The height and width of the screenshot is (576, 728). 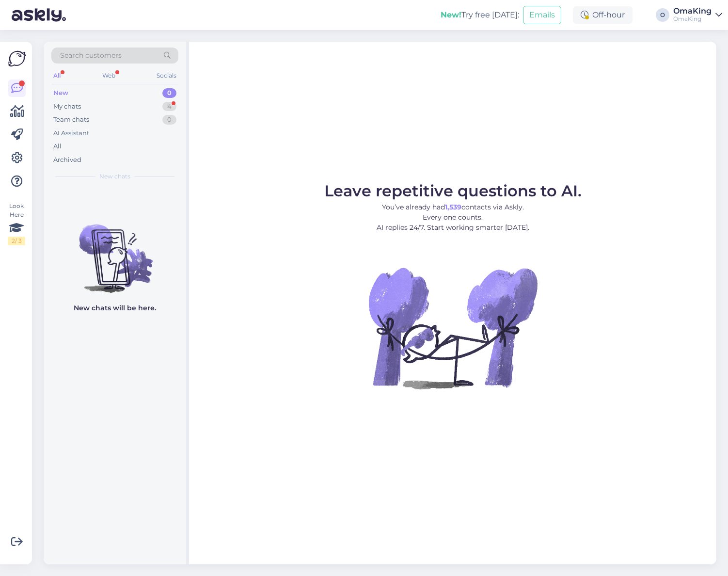 What do you see at coordinates (115, 250) in the screenshot?
I see `img: No chats` at bounding box center [115, 250].